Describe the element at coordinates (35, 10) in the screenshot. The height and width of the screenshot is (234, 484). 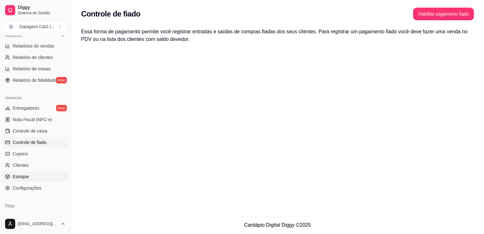
I see `a: DiggySistema de Gestão` at that location.